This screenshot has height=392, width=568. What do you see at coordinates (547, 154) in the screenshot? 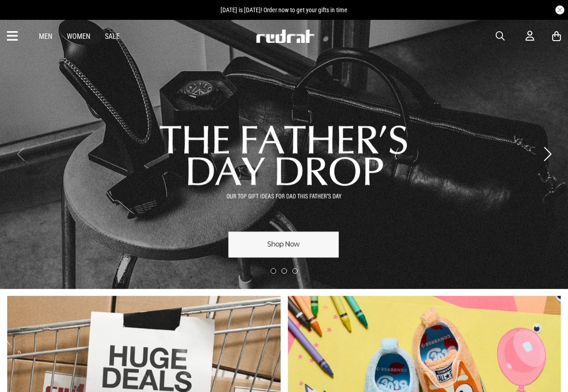
I see `button: Next slide` at bounding box center [547, 154].